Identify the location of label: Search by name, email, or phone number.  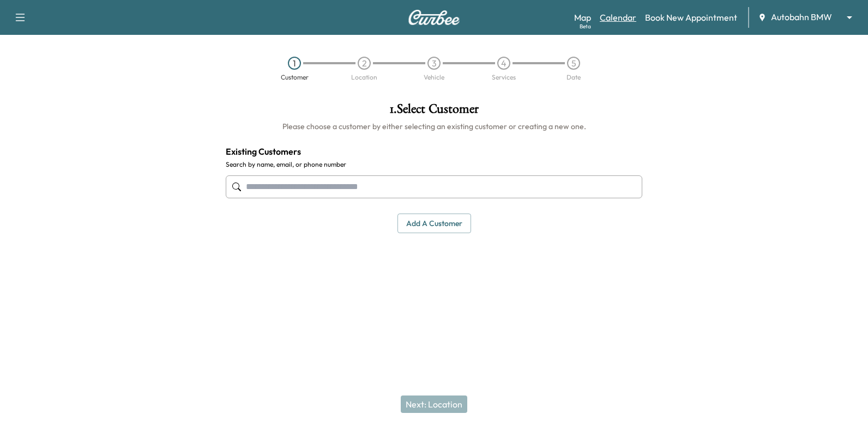
(434, 165).